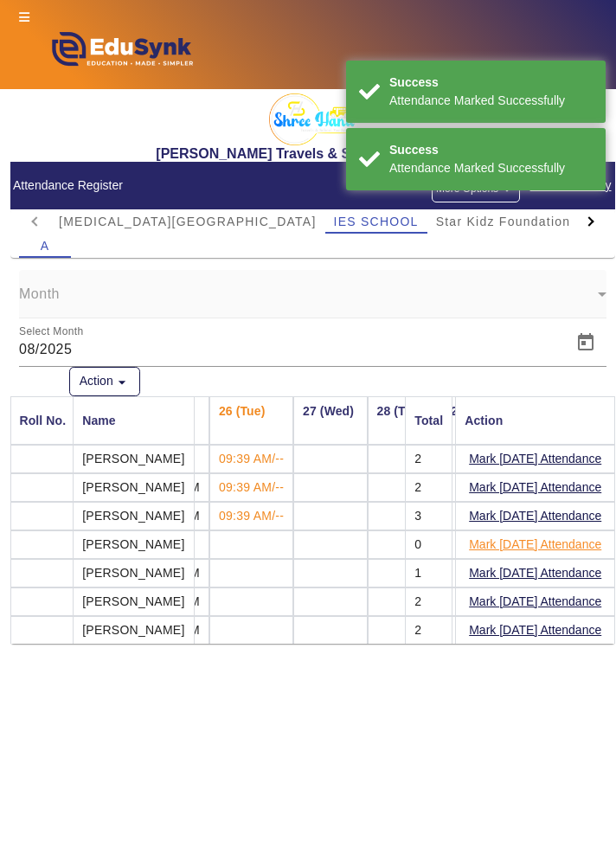 The height and width of the screenshot is (841, 616). What do you see at coordinates (585, 343) in the screenshot?
I see `button: Open calendar` at bounding box center [585, 343].